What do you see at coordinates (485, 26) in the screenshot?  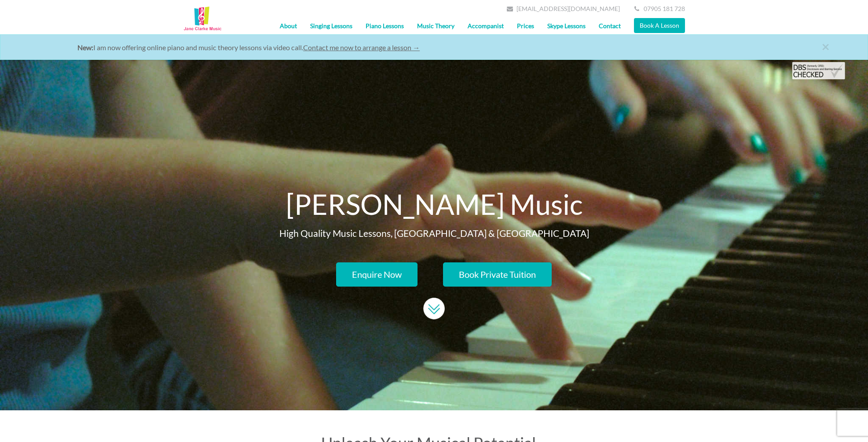 I see `a: Accompanist` at bounding box center [485, 26].